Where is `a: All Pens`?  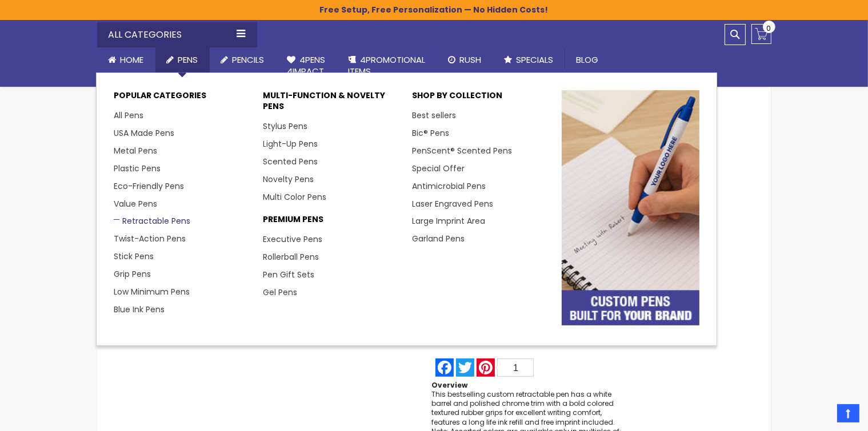
a: All Pens is located at coordinates (129, 116).